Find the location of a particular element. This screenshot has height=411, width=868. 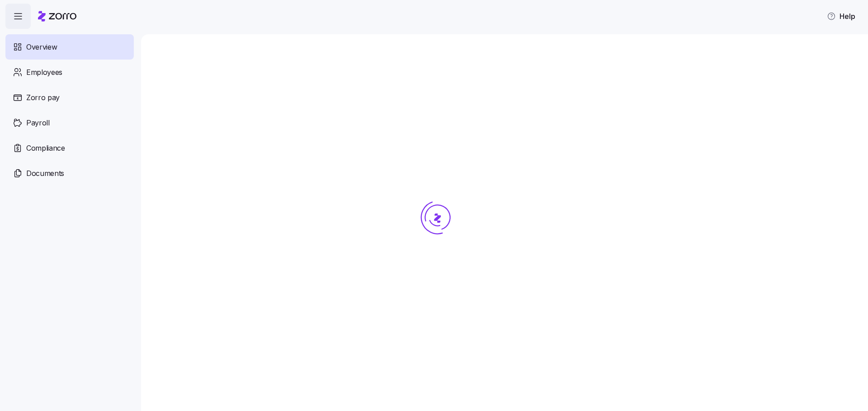

button: Help is located at coordinates (841, 16).